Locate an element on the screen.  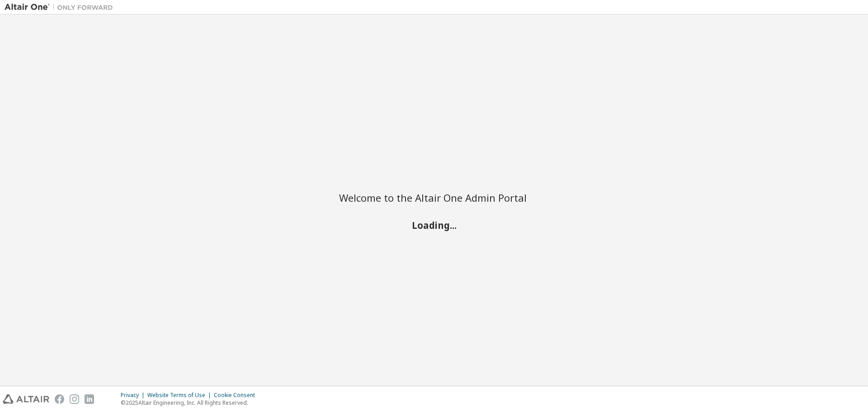
h2: Loading... is located at coordinates (434, 225).